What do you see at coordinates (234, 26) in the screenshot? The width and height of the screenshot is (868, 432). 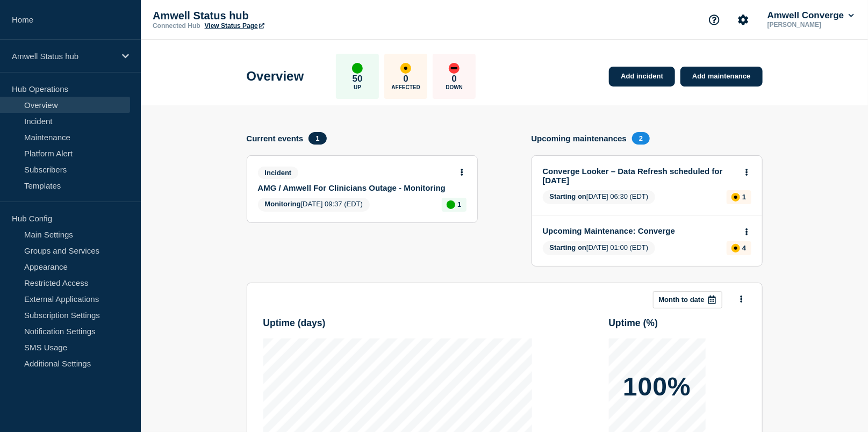 I see `a: View Status Page` at bounding box center [234, 26].